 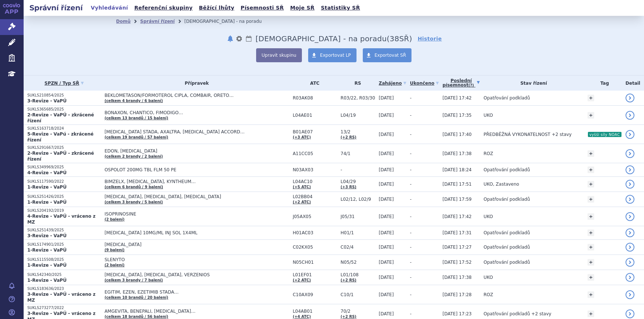 What do you see at coordinates (197, 112) in the screenshot?
I see `span: BONAXON, CHANTICO, FIMODIGO…` at bounding box center [197, 112].